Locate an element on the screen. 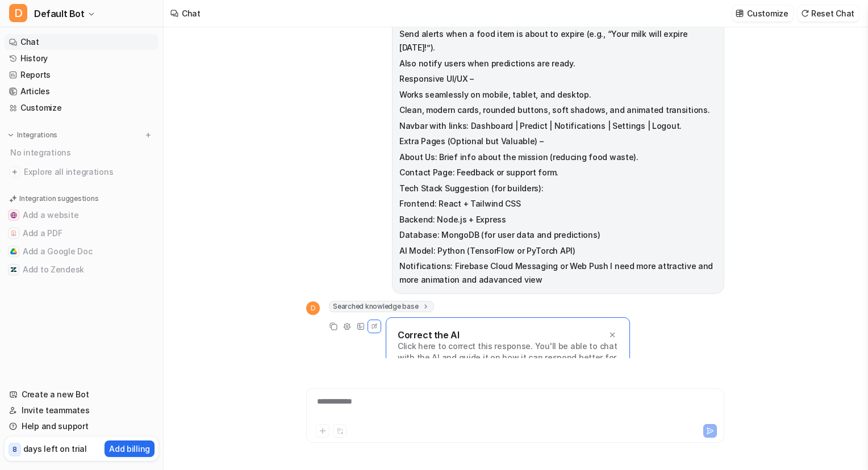 The image size is (868, 470). span: Explore all integrations is located at coordinates (88, 172).